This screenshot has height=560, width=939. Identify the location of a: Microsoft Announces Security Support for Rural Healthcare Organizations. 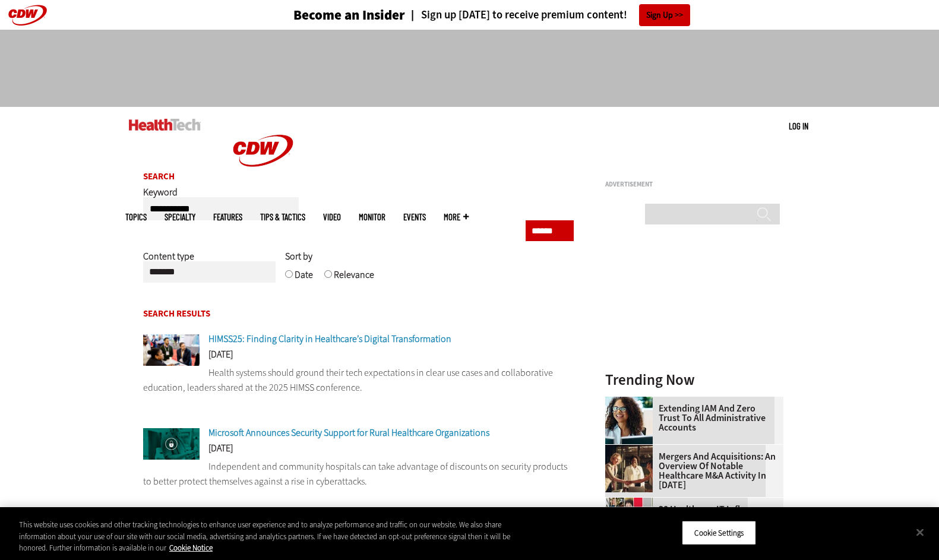
(349, 433).